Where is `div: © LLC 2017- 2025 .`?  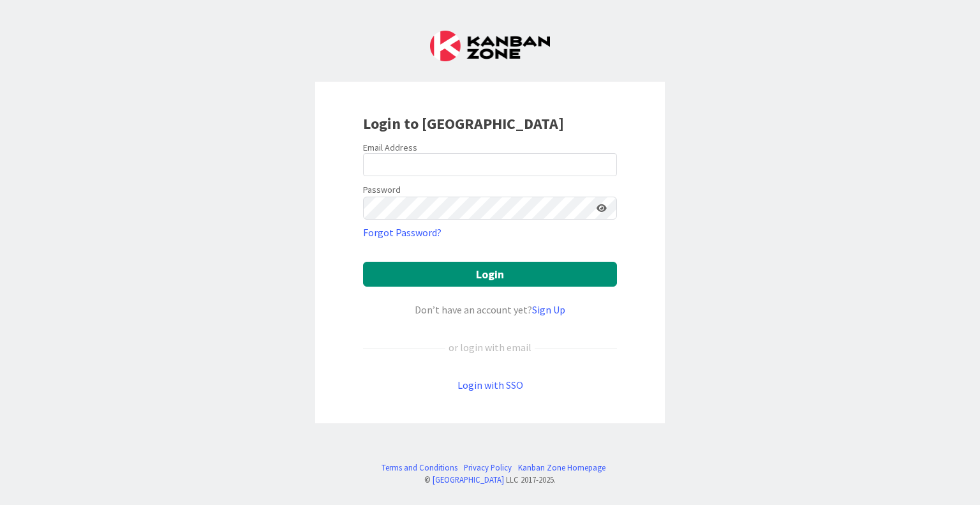
div: © LLC 2017- 2025 . is located at coordinates (490, 479).